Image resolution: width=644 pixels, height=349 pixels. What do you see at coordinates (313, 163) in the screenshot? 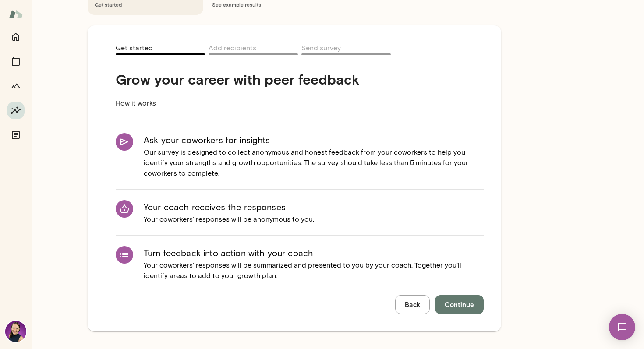
I see `p: Our survey is designed to collect anonymous and honest feedback from your coworkers to help you i...` at bounding box center [313, 163].